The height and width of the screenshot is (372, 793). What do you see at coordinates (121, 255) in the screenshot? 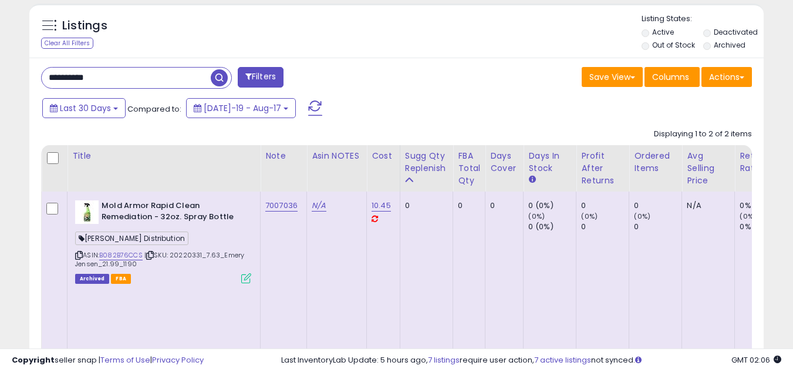
I see `a: B082B76CCS` at bounding box center [121, 255].